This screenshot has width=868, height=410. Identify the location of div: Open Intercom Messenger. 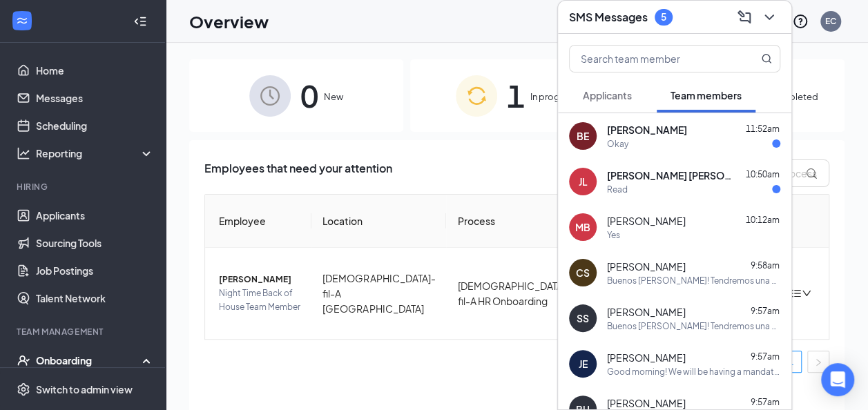
(838, 380).